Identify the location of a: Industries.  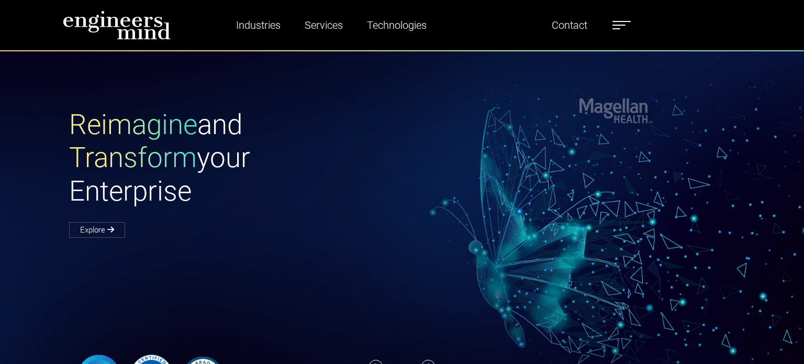
(258, 25).